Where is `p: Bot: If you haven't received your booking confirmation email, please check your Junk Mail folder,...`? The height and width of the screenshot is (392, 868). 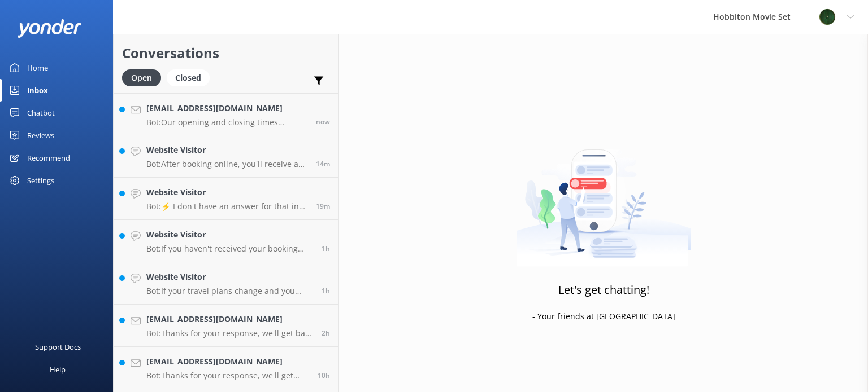 p: Bot: If you haven't received your booking confirmation email, please check your Junk Mail folder,... is located at coordinates (230, 249).